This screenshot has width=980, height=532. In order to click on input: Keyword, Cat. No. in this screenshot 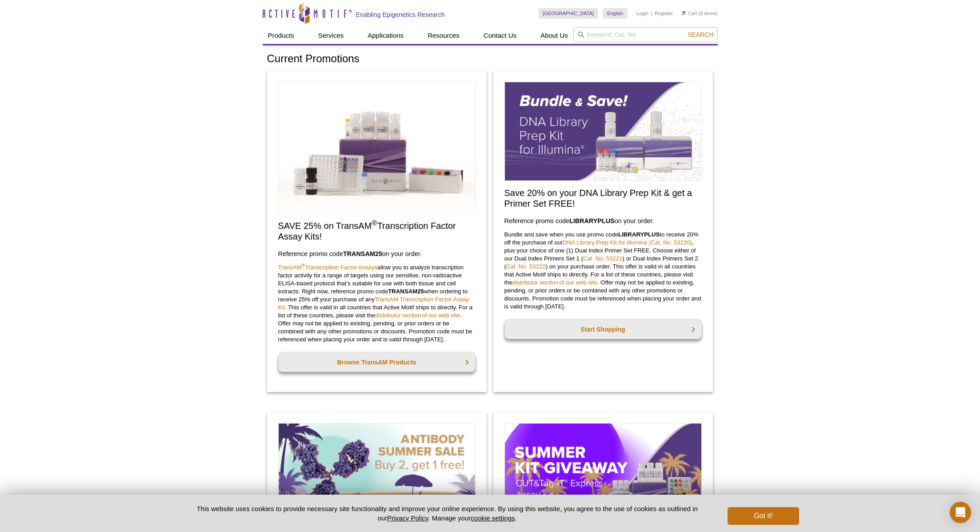, I will do `click(645, 35)`.